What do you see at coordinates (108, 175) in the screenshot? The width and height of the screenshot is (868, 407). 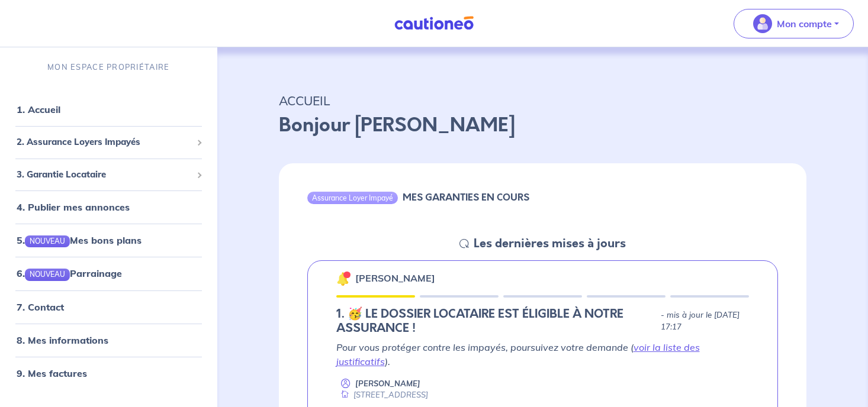 I see `div: 3. Garantie Locataire` at bounding box center [108, 175].